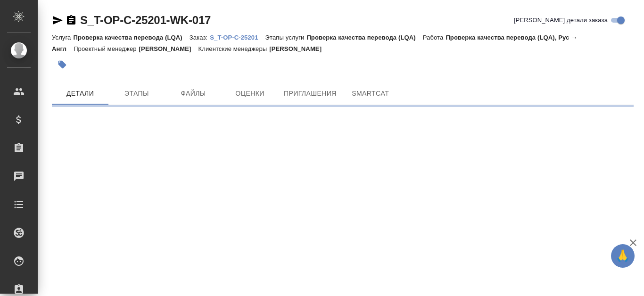 This screenshot has width=644, height=296. What do you see at coordinates (136, 93) in the screenshot?
I see `span: Этапы` at bounding box center [136, 93].